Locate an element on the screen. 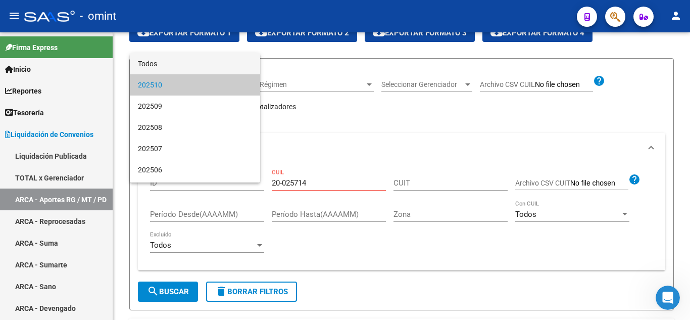 The height and width of the screenshot is (320, 690). span: Todos is located at coordinates (195, 64).